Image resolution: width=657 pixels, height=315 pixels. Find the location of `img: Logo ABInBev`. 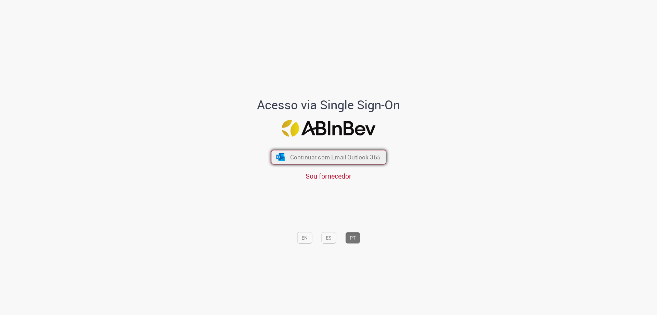

img: Logo ABInBev is located at coordinates (329, 128).